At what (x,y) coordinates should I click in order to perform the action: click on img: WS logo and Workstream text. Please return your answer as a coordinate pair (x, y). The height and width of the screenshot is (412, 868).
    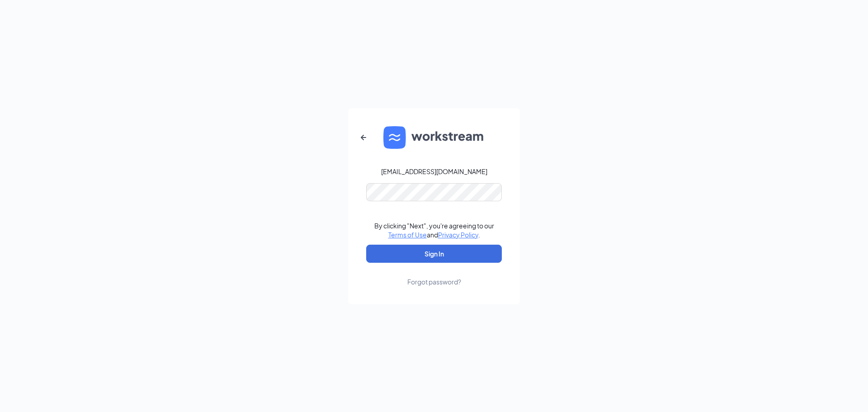
    Looking at the image, I should click on (434, 137).